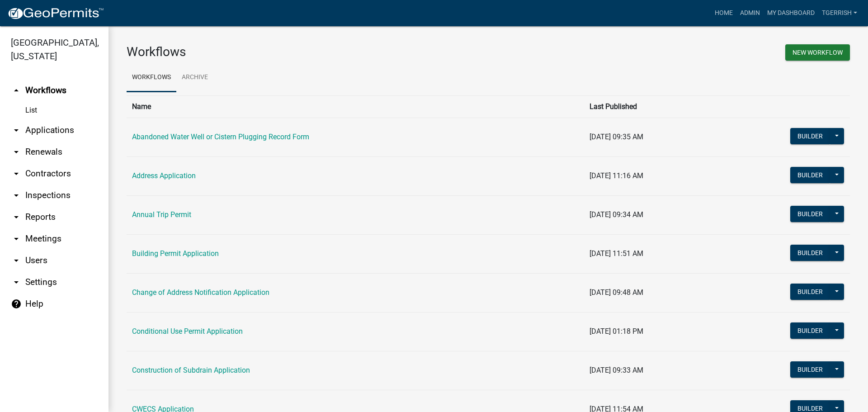 This screenshot has width=868, height=412. I want to click on a: Change of Address Notification Application, so click(201, 292).